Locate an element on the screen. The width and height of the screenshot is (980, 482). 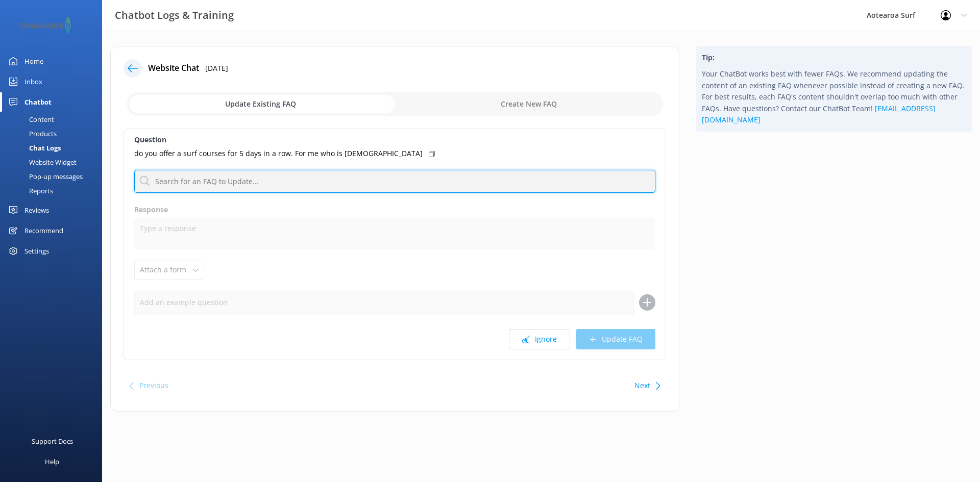
p: Your ChatBot works best with fewer FAQs. We recommend updating the content of an existing FAQ whe... is located at coordinates (834, 97).